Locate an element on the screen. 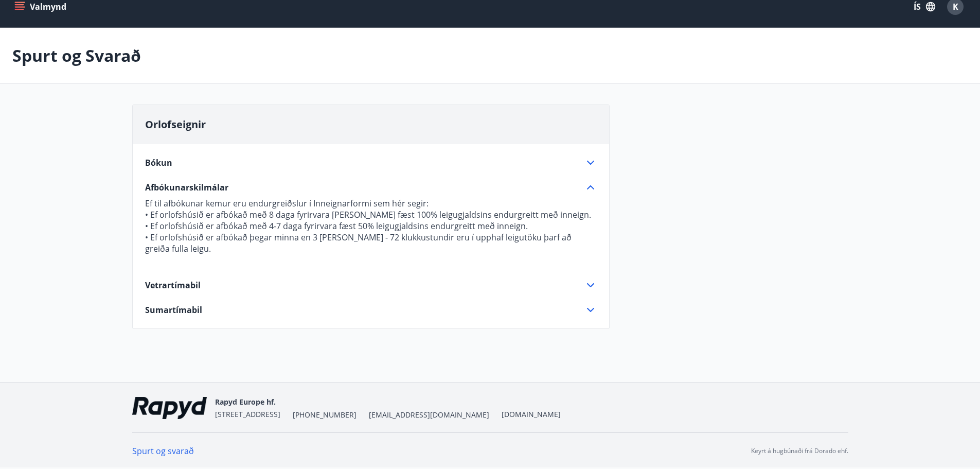 This screenshot has height=469, width=980. span: Afbókunarskilmálar is located at coordinates (186, 187).